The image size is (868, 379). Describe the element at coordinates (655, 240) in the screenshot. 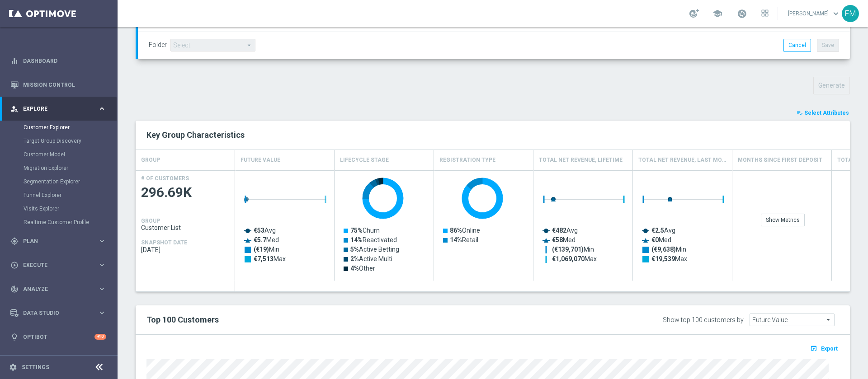

I see `tspan: €0` at that location.